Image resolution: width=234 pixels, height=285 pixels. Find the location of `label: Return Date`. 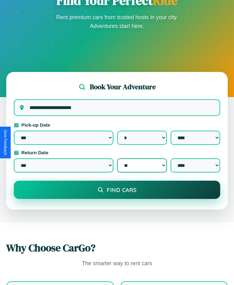

label: Return Date is located at coordinates (117, 152).